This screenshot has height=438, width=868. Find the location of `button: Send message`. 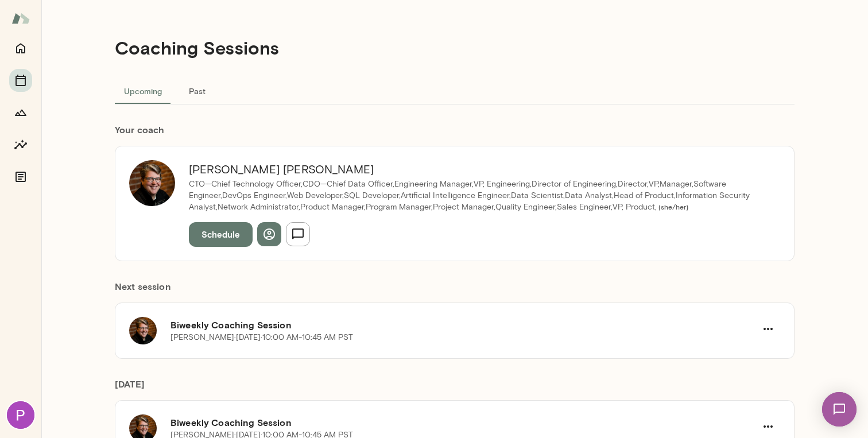

button: Send message is located at coordinates (298, 234).